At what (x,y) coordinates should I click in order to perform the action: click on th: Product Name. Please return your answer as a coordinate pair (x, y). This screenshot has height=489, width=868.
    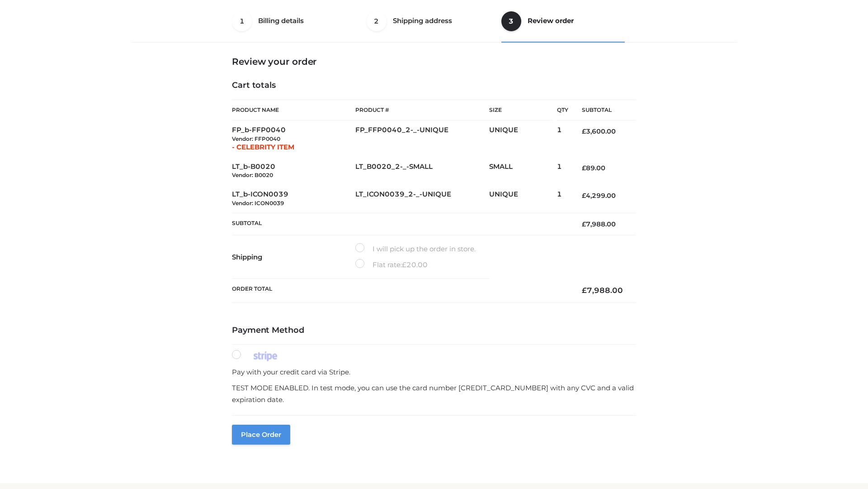
    Looking at the image, I should click on (293, 110).